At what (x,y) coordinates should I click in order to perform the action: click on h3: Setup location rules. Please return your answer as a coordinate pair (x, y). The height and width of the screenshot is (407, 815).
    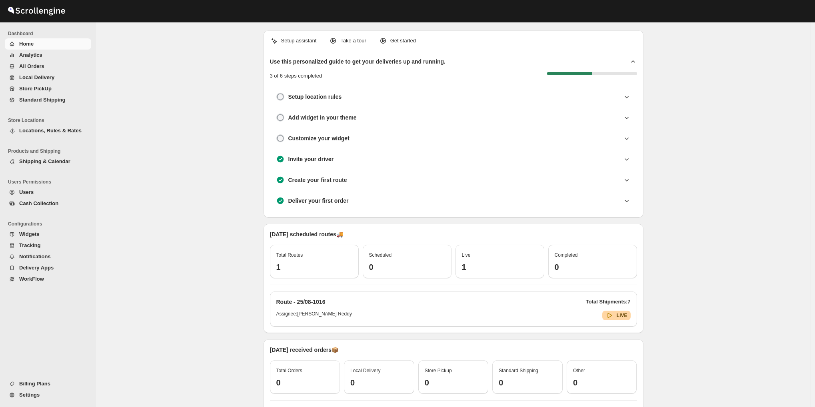
    Looking at the image, I should click on (315, 97).